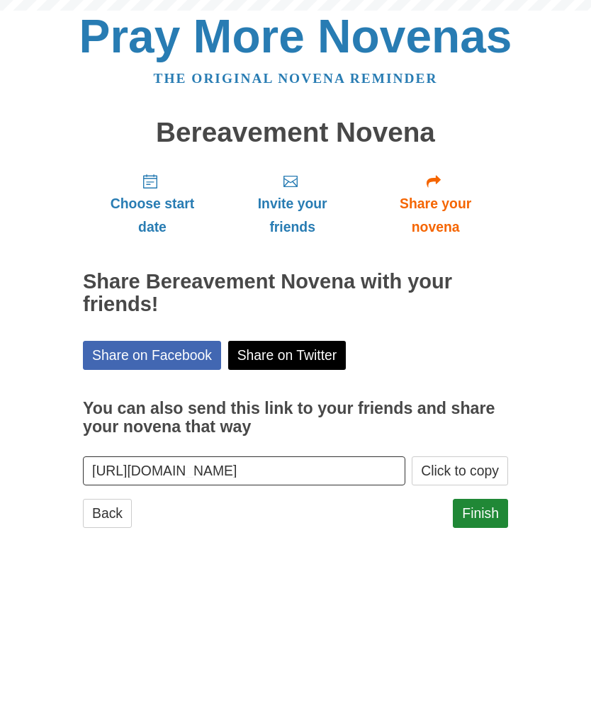  What do you see at coordinates (435, 215) in the screenshot?
I see `span: Share your novena` at bounding box center [435, 215].